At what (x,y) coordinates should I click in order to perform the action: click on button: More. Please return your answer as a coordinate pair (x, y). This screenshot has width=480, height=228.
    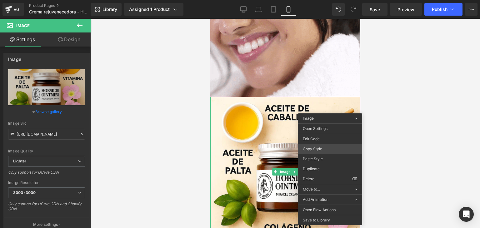
    Looking at the image, I should click on (472, 9).